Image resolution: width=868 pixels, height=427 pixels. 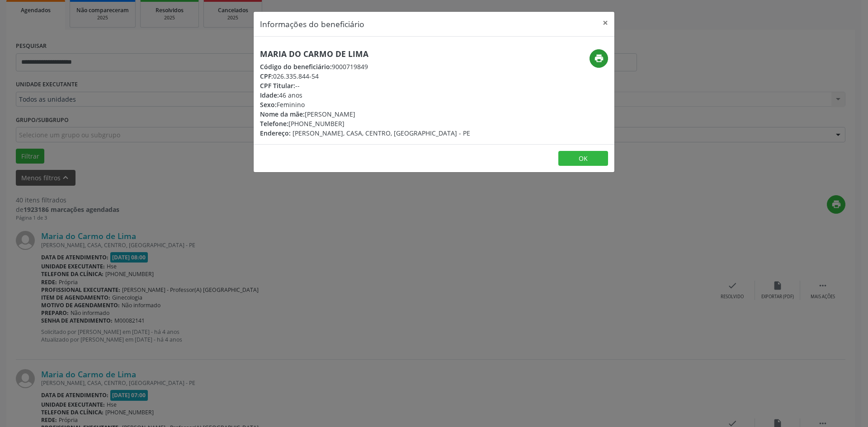 I want to click on button: print, so click(x=599, y=59).